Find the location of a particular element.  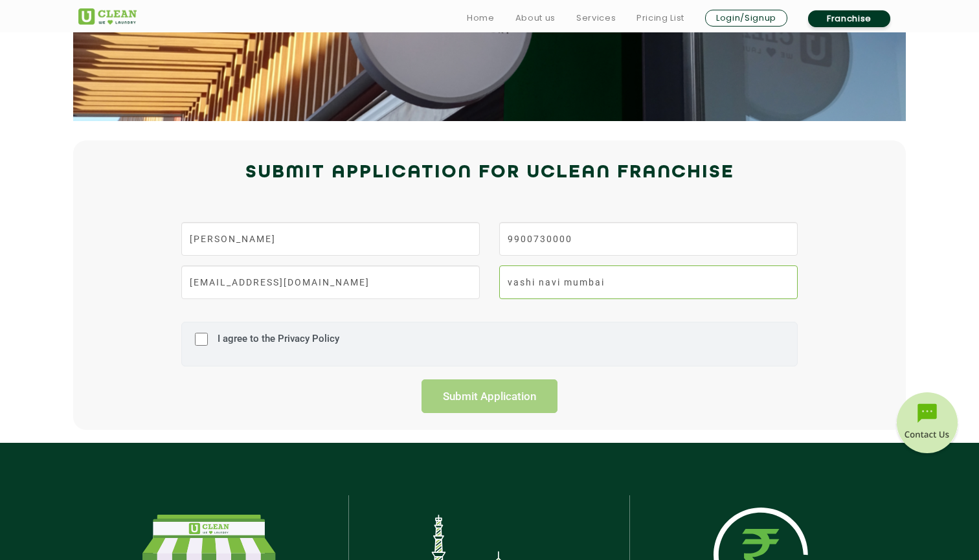

a: Pricing List is located at coordinates (661, 18).